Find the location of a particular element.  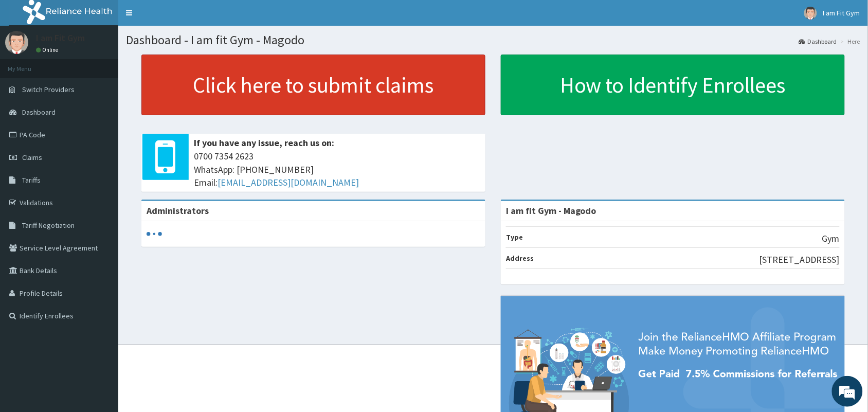

span: Tariffs is located at coordinates (32, 180).